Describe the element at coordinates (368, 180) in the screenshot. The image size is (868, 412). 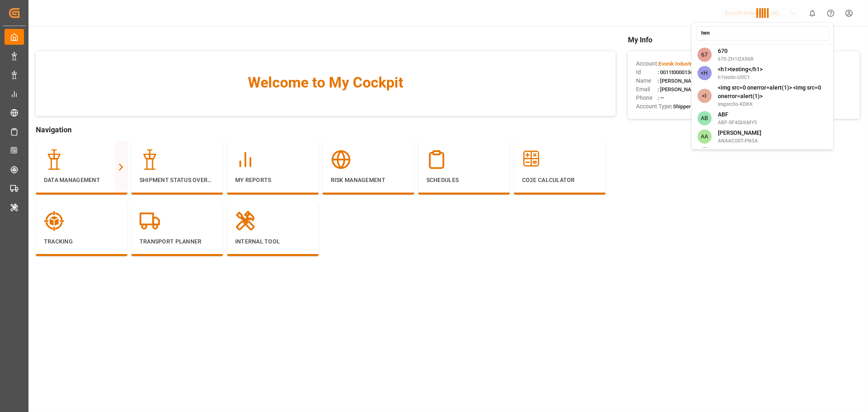
I see `p: Risk Management` at that location.